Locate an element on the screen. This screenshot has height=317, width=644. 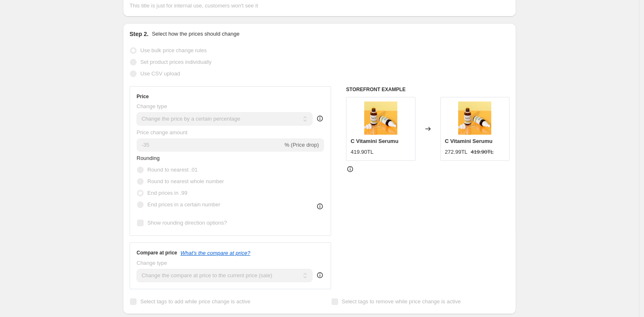
h2: Step 2. is located at coordinates (139, 34).